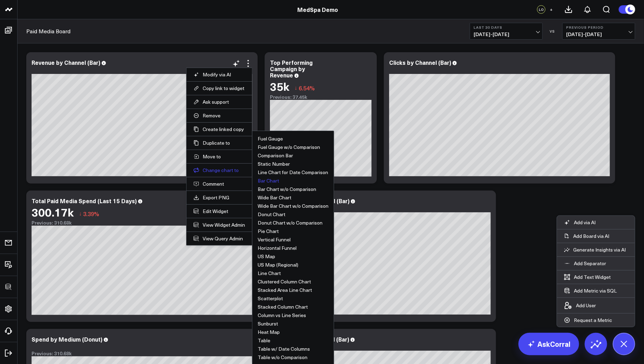  Describe the element at coordinates (272, 214) in the screenshot. I see `button: Donut Chart` at that location.